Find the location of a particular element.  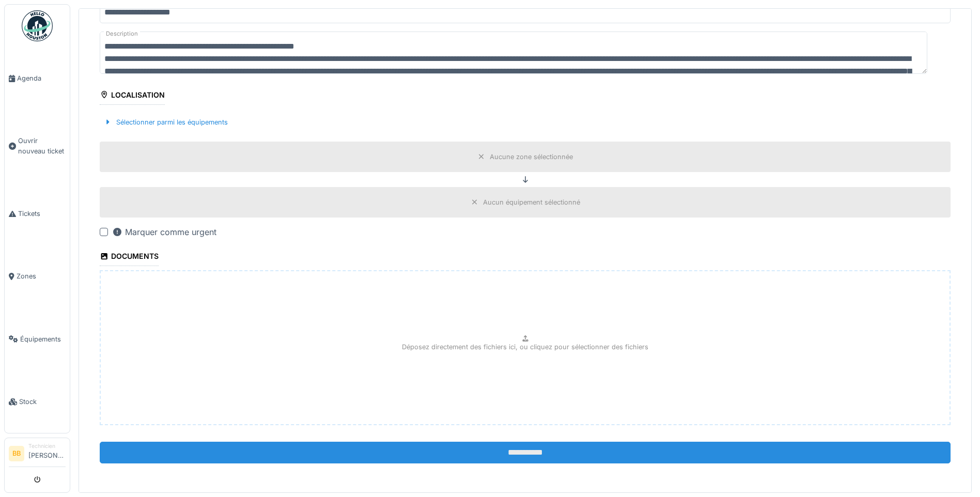

span: Équipements is located at coordinates (43, 339).